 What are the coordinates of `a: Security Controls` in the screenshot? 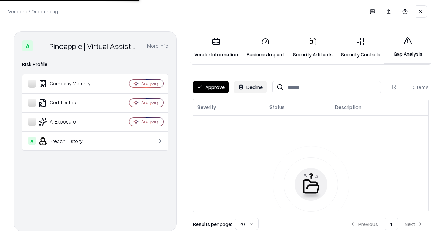 It's located at (361, 48).